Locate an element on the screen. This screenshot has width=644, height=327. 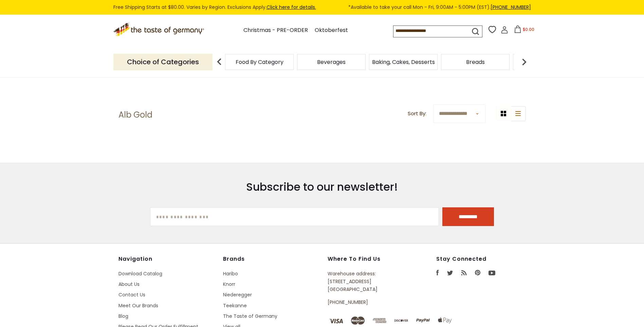
a: Christmas - PRE-ORDER is located at coordinates (276, 30).